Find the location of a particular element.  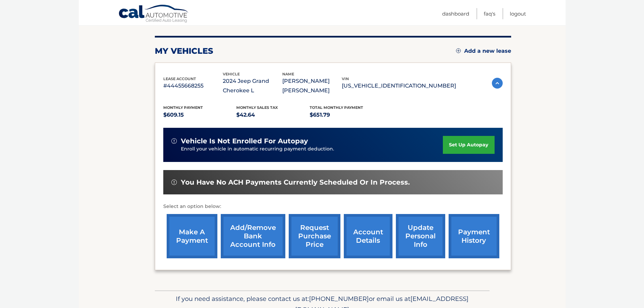

span: Total Monthly Payment is located at coordinates (336, 107).